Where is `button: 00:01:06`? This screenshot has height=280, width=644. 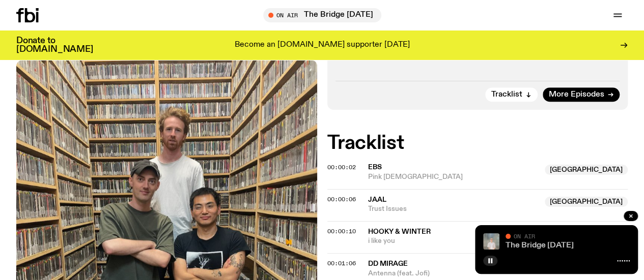 button: 00:01:06 is located at coordinates (341, 264).